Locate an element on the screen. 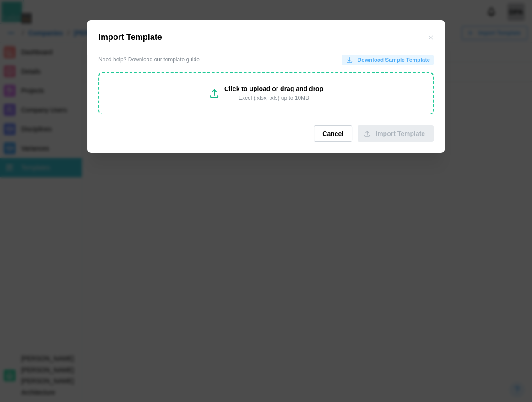 The width and height of the screenshot is (532, 402). div: Need help? Download our template guide is located at coordinates (149, 59).